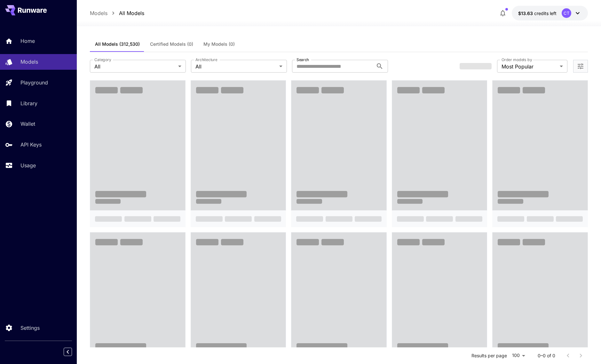  I want to click on p: 0–0 of 0, so click(546, 356).